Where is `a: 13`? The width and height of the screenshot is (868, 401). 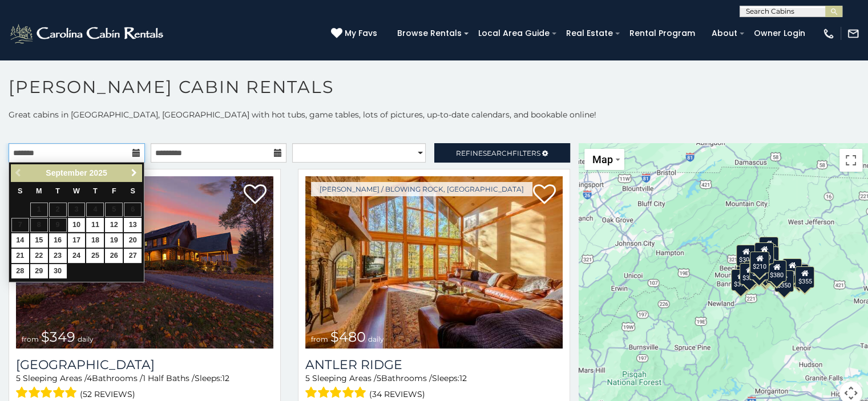 a: 13 is located at coordinates (133, 225).